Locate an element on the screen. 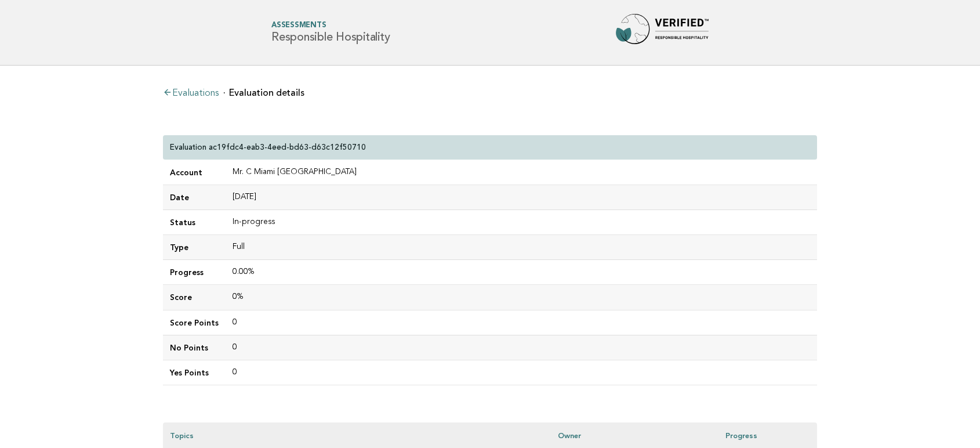 This screenshot has height=448, width=980. td: Full is located at coordinates (522, 247).